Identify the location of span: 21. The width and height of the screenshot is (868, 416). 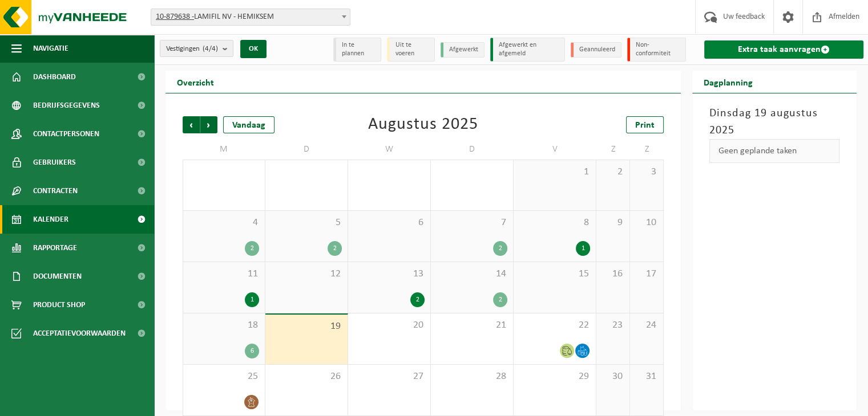
(472, 325).